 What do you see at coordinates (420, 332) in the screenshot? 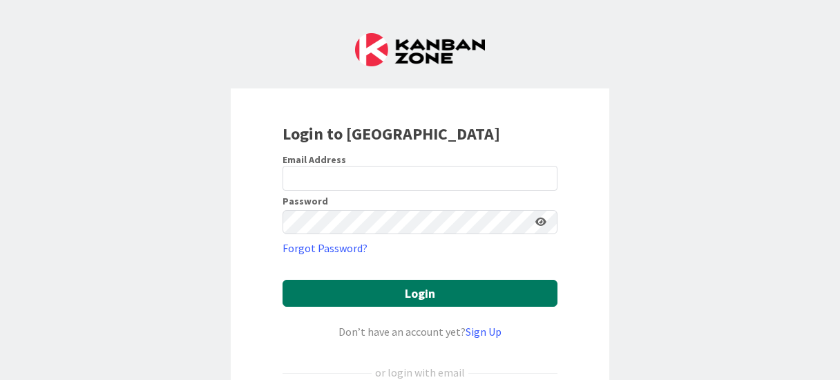
I see `div: Don’t have an account yet?` at bounding box center [420, 332].